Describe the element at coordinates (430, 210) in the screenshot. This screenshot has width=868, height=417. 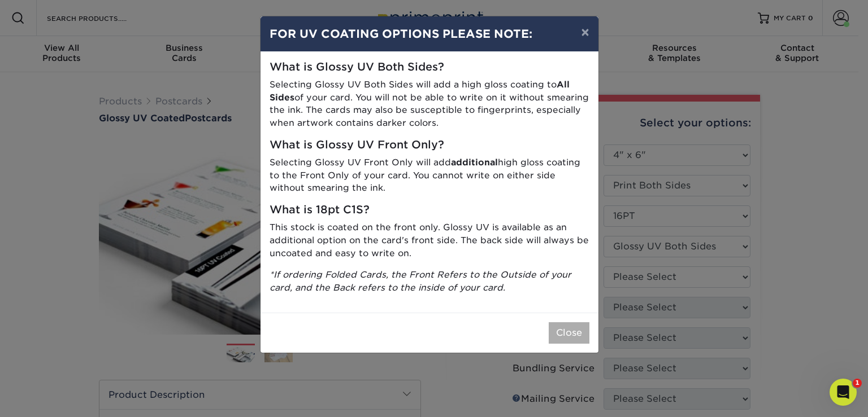
I see `h5: What is 18pt C1S?` at that location.